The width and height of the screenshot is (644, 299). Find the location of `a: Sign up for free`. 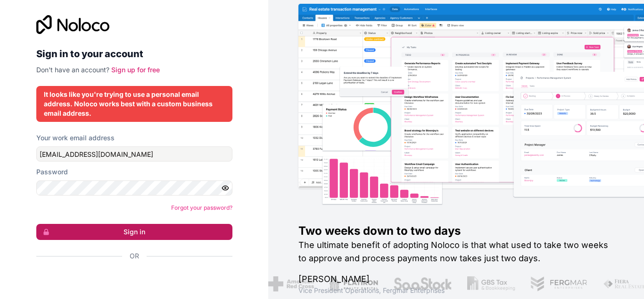

a: Sign up for free is located at coordinates (135, 69).